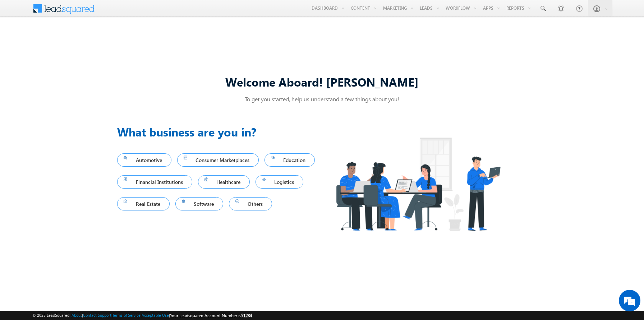 This screenshot has height=320, width=644. I want to click on span: Consumer Marketplaces, so click(218, 160).